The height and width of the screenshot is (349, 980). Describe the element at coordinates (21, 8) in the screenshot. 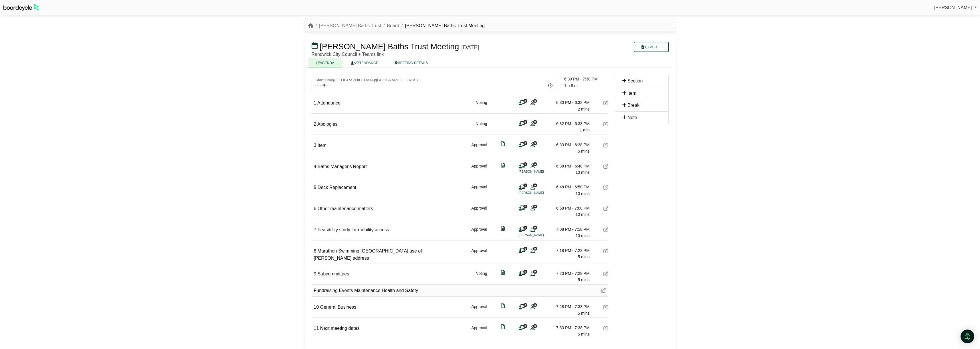

I see `img: BoardcycleBlackGreen-aaafeed430059cb809a45853b8cf6d952af9d84e6e89e1f1685b34bfd5cb7d64.svg` at that location.